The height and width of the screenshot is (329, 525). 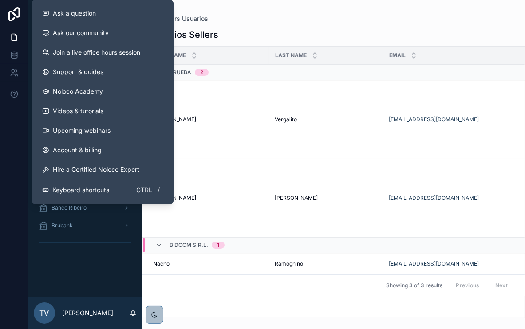 I want to click on span: Upcoming webinars, so click(x=82, y=130).